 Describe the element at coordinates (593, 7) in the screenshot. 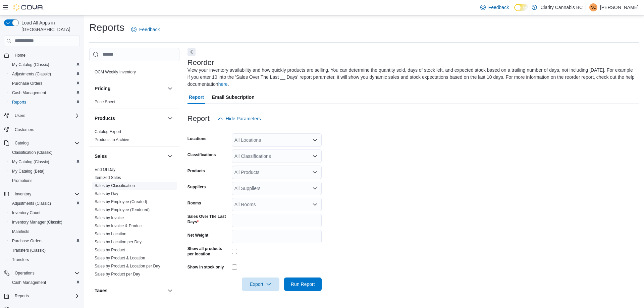

I see `div: Noah Clark-Marlow` at that location.